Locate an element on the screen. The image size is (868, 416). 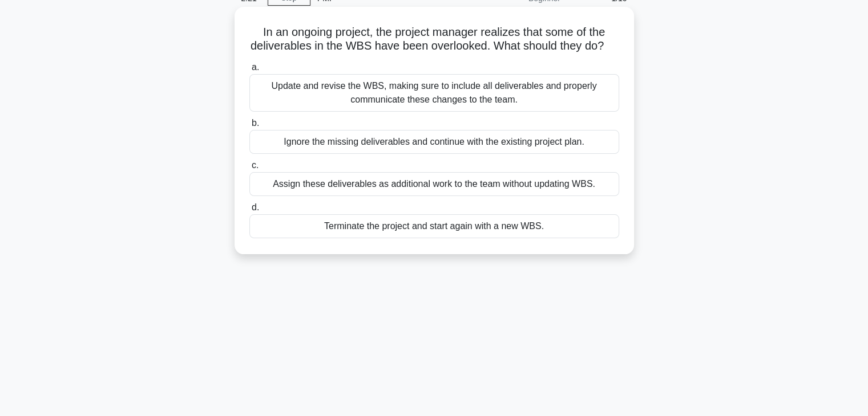
span: d. is located at coordinates (255, 207).